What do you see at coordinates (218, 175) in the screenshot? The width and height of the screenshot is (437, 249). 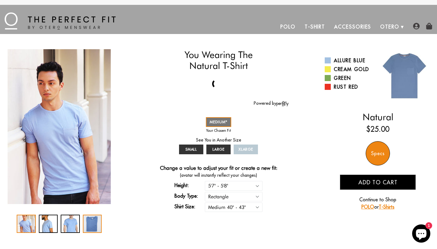 I see `span: (avatar will instantly reflect your changes)` at bounding box center [218, 175].